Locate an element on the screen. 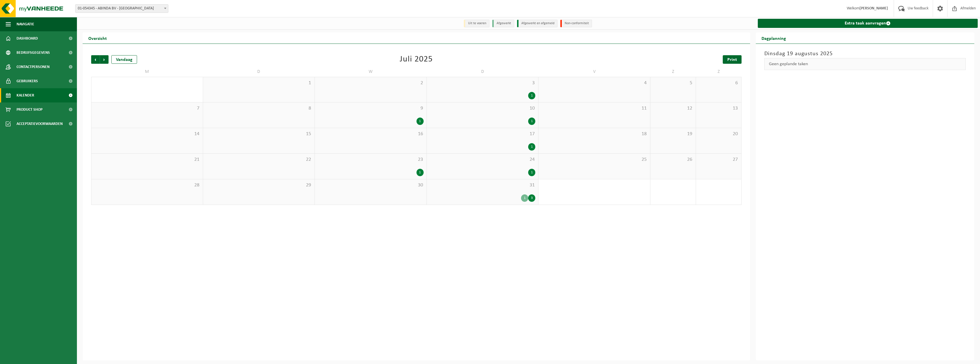 The image size is (980, 364). span: 30 is located at coordinates (371, 185).